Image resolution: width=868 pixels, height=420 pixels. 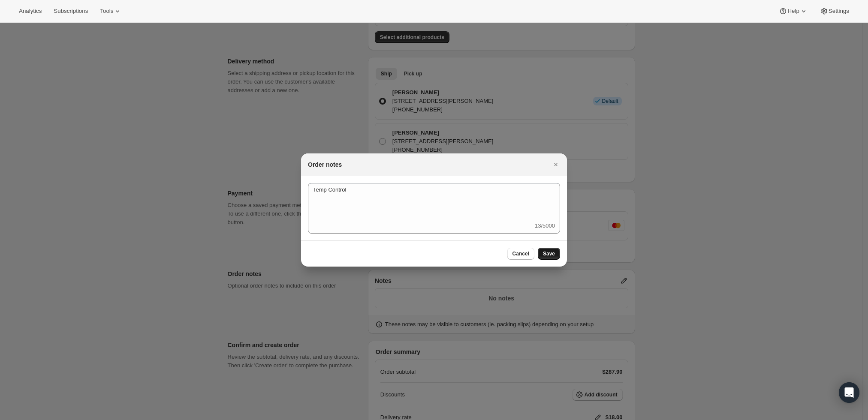 What do you see at coordinates (521, 254) in the screenshot?
I see `button: Cancel` at bounding box center [521, 254].